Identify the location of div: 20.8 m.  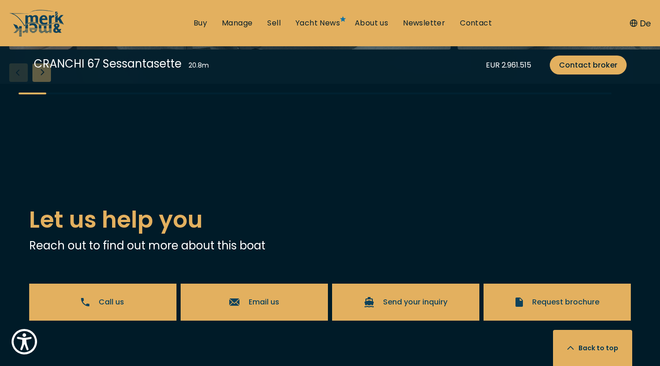
(199, 65).